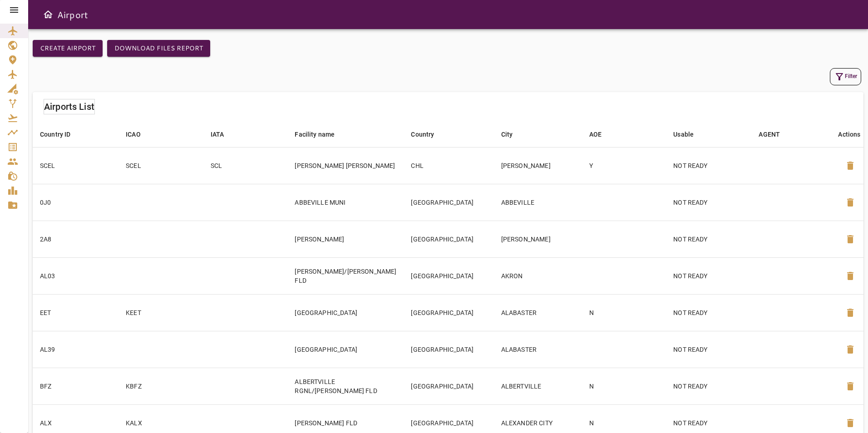 This screenshot has width=868, height=433. Describe the element at coordinates (139, 135) in the screenshot. I see `span: ICAO` at that location.